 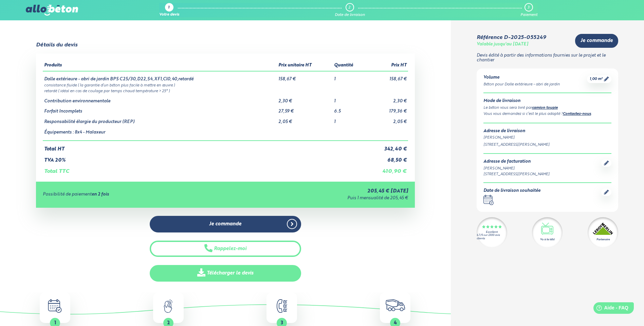 What do you see at coordinates (168, 323) in the screenshot?
I see `span: 2` at bounding box center [168, 323].